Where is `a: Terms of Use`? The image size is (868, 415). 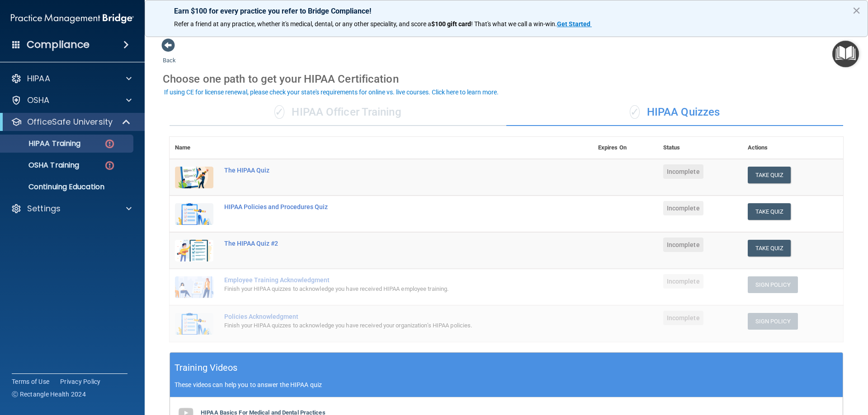
a: Terms of Use is located at coordinates (30, 381).